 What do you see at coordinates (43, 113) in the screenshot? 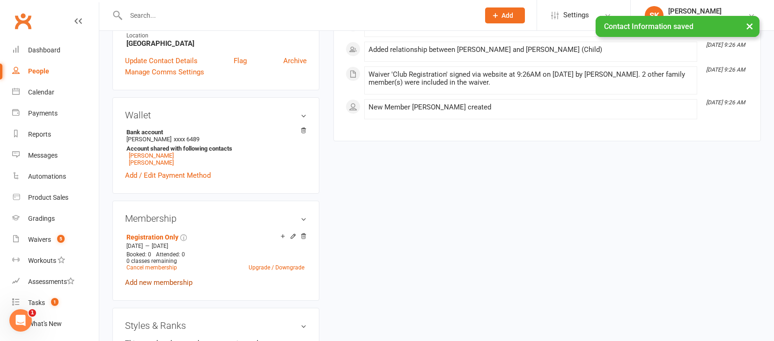
I see `div: Payments` at bounding box center [43, 113].